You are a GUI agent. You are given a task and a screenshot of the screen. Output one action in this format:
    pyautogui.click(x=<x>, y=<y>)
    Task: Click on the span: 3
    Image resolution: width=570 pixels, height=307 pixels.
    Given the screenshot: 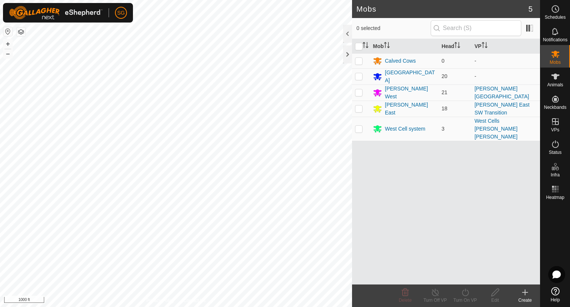 What is the action you would take?
    pyautogui.click(x=443, y=129)
    